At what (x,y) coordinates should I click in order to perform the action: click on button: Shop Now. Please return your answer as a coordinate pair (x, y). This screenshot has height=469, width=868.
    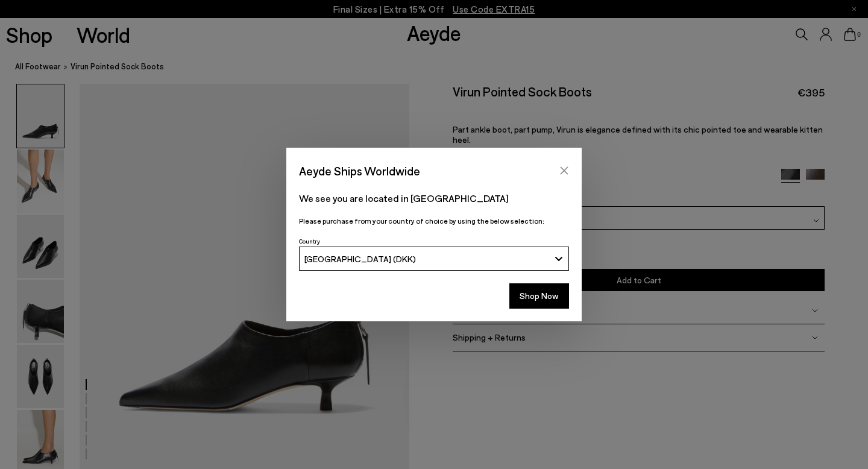
    Looking at the image, I should click on (539, 296).